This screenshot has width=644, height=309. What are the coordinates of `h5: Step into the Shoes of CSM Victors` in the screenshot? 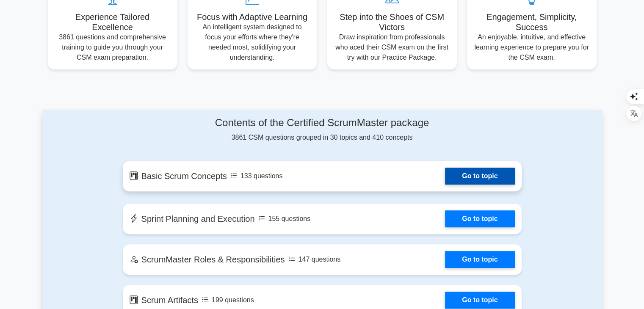 It's located at (392, 22).